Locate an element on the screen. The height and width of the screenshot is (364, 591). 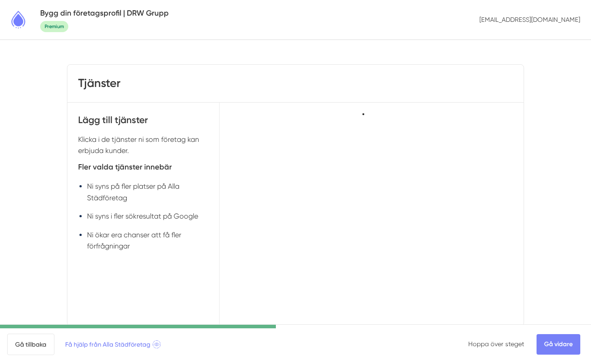
img: Alla Städföretag is located at coordinates (18, 20).